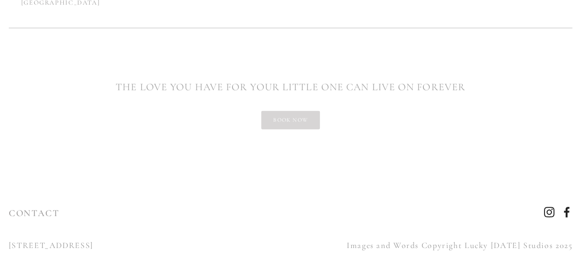 This screenshot has height=261, width=581. Describe the element at coordinates (566, 212) in the screenshot. I see `a: Facebook` at that location.